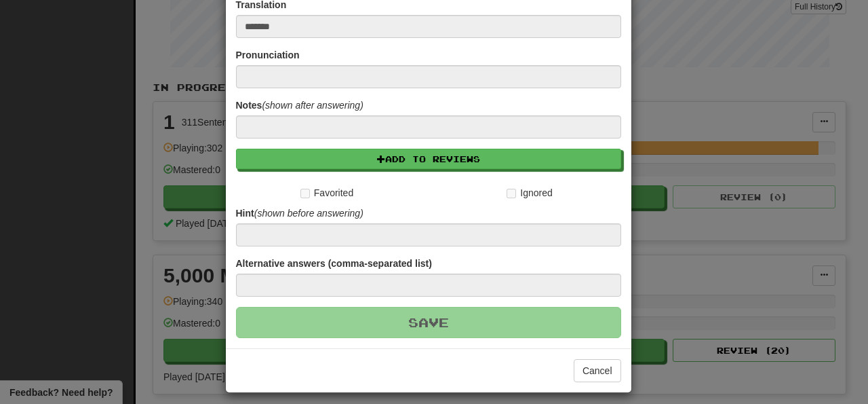  I want to click on button: Cancel, so click(597, 371).